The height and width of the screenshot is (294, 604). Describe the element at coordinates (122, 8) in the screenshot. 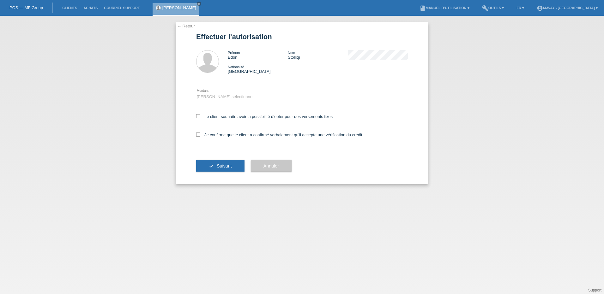

I see `a: Courriel Support` at that location.